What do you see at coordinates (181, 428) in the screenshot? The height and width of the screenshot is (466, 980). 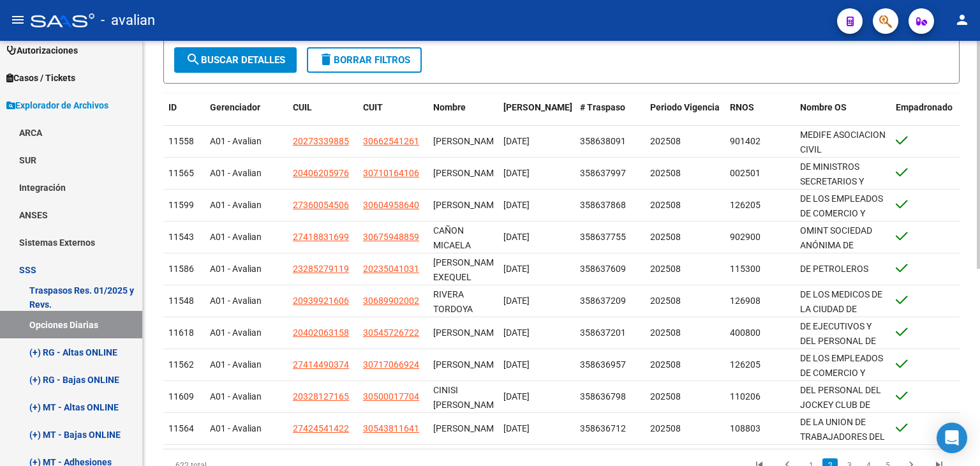 I see `span: 11564` at bounding box center [181, 428].